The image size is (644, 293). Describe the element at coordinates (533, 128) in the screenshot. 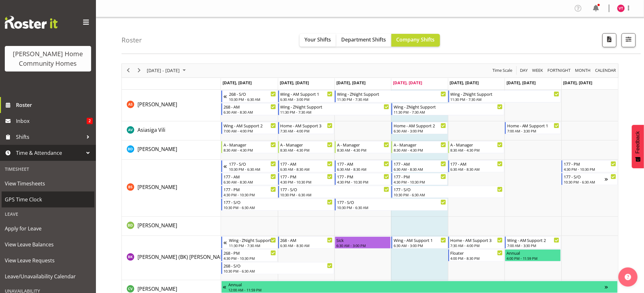

I see `div: Asiasiga Vili"s event - Home - AM Support 1 Begin From Saturday, August 16, 2025 at 7:00:00 AM GM...` at that location.